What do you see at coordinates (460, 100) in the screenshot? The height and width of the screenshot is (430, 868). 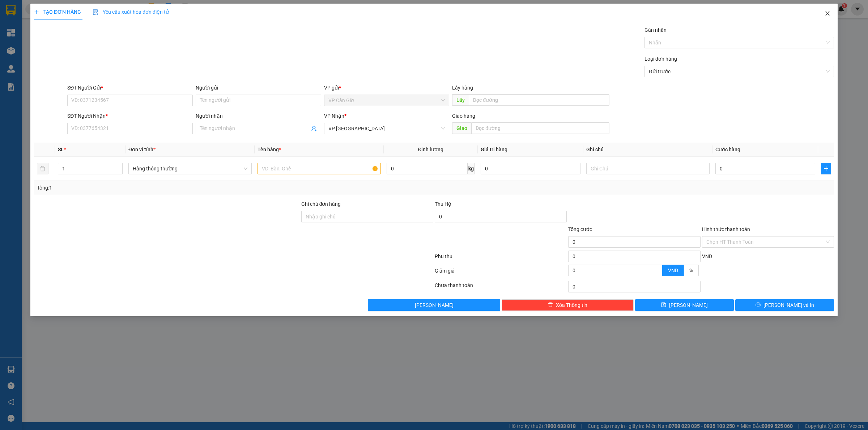 I see `span: Lấy` at bounding box center [460, 100].